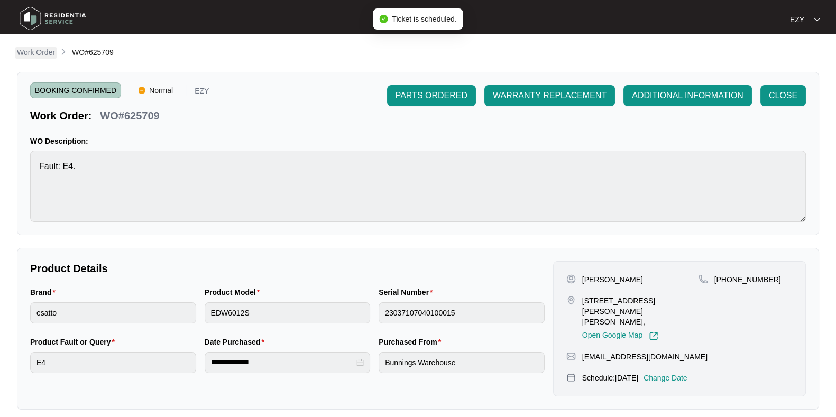 Image resolution: width=836 pixels, height=417 pixels. I want to click on a: Work Order, so click(36, 53).